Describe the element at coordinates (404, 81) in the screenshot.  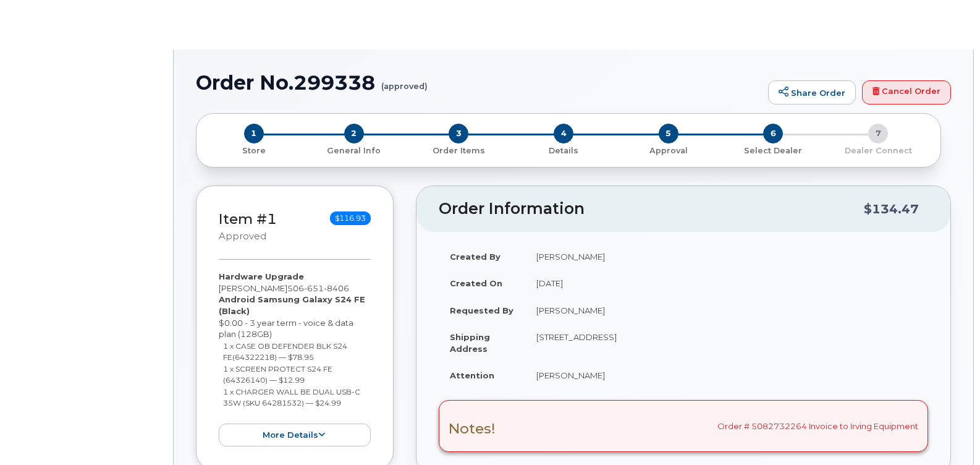
I see `small: (approved)` at that location.